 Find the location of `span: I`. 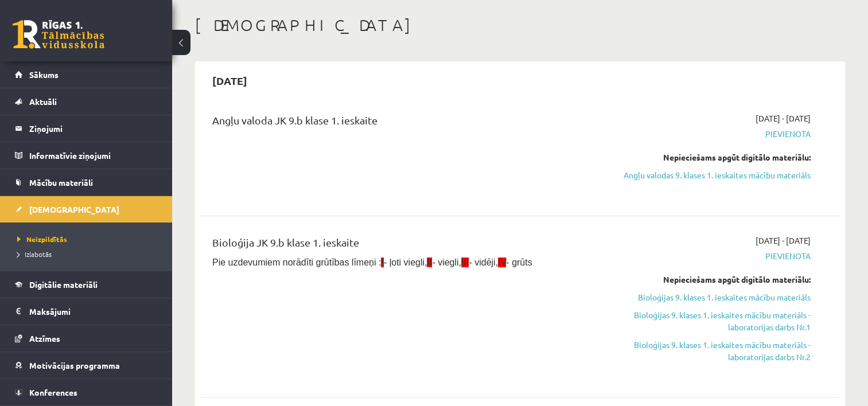

span: I is located at coordinates (382, 262).